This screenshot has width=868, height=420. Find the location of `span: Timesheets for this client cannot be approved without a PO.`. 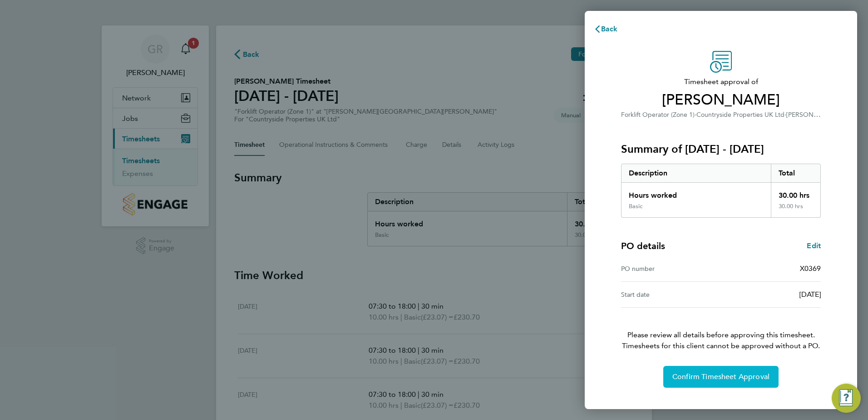

span: Timesheets for this client cannot be approved without a PO. is located at coordinates (721, 346).